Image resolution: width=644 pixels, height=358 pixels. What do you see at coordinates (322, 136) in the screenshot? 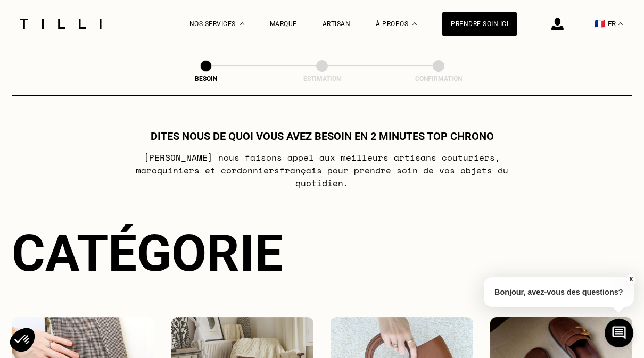
I see `h1: Dites nous de quoi vous avez besoin en 2 minutes top chrono` at bounding box center [322, 136].